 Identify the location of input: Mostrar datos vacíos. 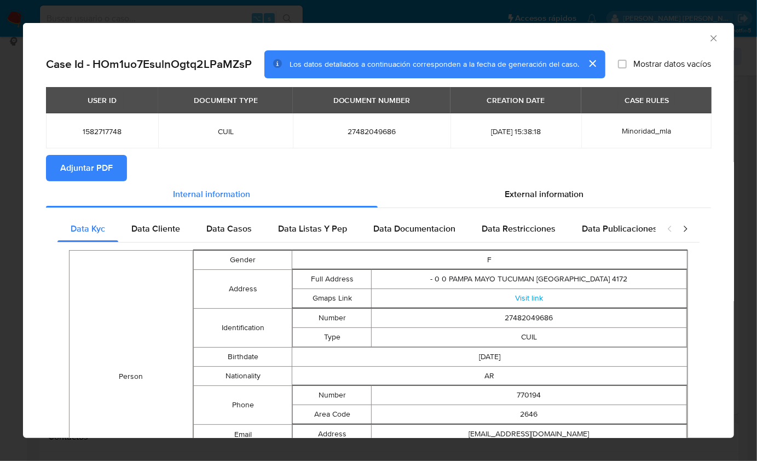
(622, 64).